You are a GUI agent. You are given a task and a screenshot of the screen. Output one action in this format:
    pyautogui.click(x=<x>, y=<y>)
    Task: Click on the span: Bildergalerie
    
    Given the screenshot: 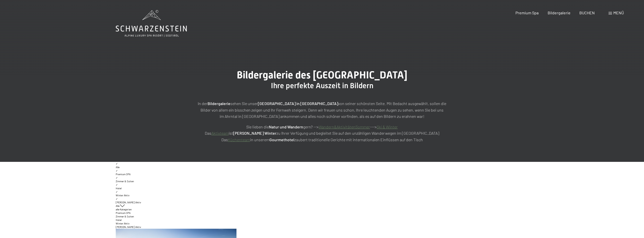 What is the action you would take?
    pyautogui.click(x=559, y=12)
    